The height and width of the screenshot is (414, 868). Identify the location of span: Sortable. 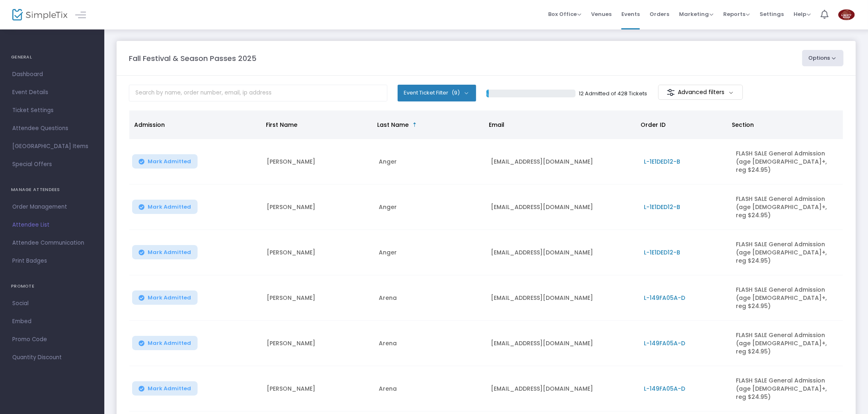
(415, 125).